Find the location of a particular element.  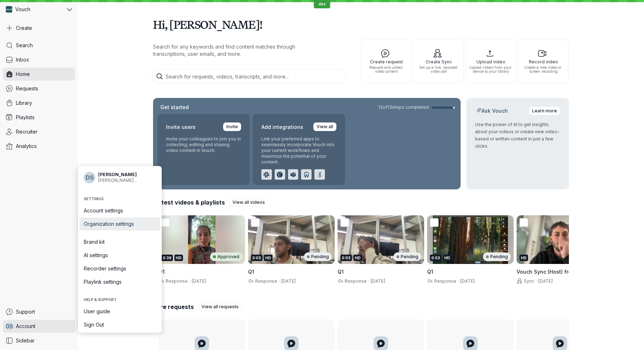

span: Upload video is located at coordinates (491, 62).